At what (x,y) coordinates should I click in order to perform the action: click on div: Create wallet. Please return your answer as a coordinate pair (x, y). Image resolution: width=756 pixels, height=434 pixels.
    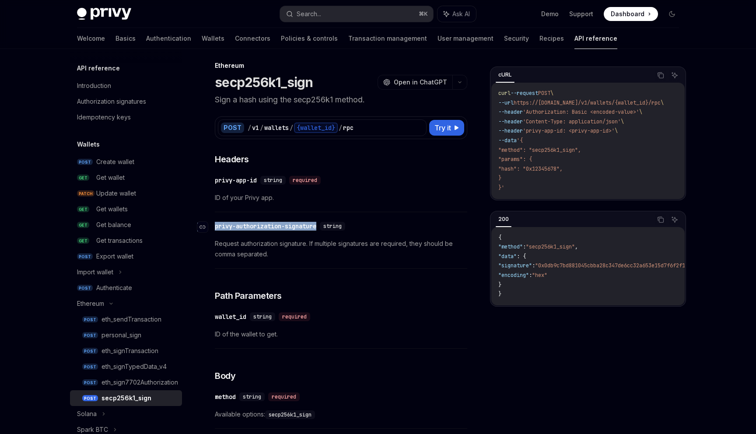
    Looking at the image, I should click on (115, 162).